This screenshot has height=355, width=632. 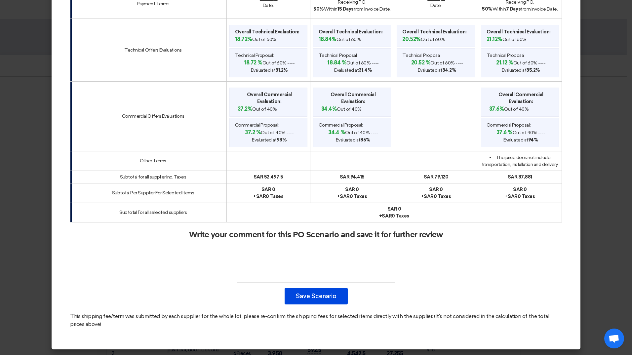 What do you see at coordinates (153, 116) in the screenshot?
I see `td: Commercial Offers Evaluations` at bounding box center [153, 116].